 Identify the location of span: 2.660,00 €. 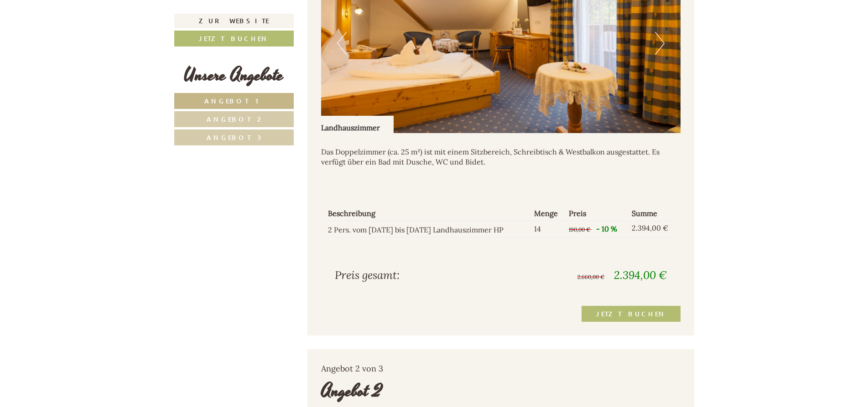
(591, 277).